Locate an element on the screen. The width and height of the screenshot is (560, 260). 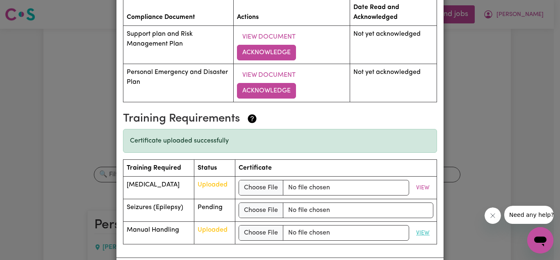
td: Manual Handling is located at coordinates (159, 233).